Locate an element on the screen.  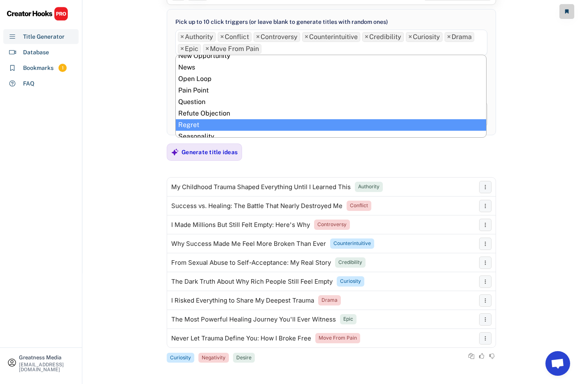
div: Move From Pain is located at coordinates (337, 338).